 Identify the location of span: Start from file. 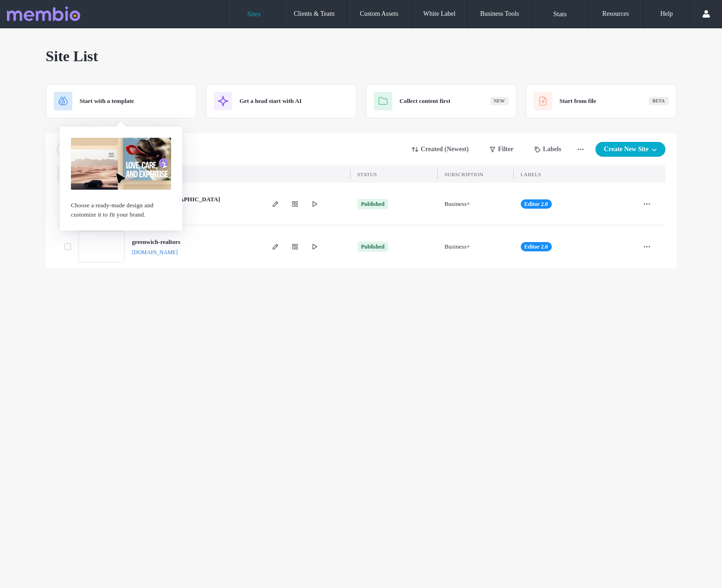
(578, 101).